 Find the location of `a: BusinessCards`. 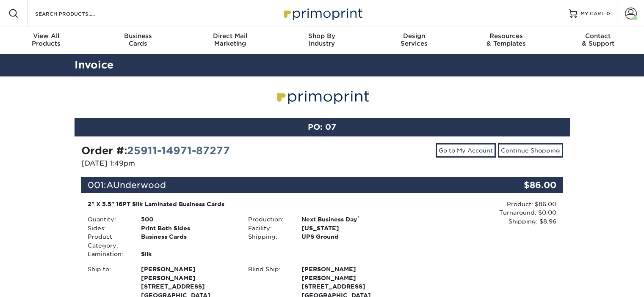

a: BusinessCards is located at coordinates (138, 41).